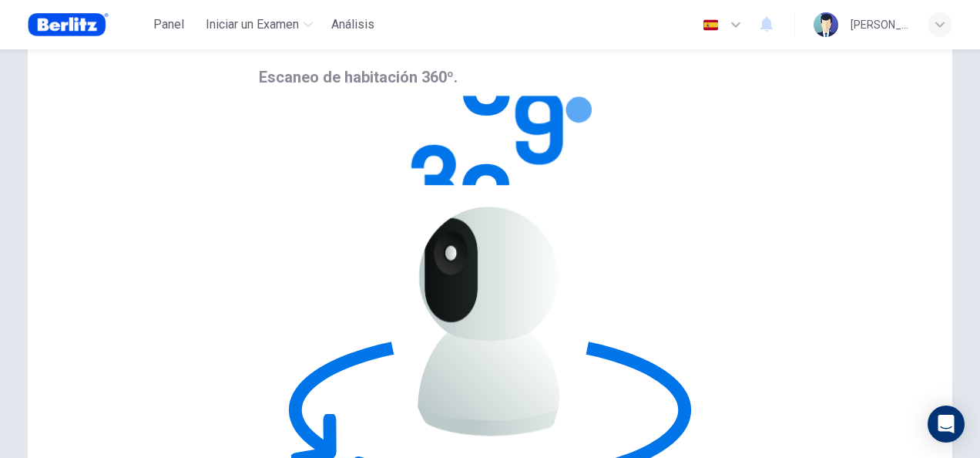  I want to click on button: Análisis, so click(352, 24).